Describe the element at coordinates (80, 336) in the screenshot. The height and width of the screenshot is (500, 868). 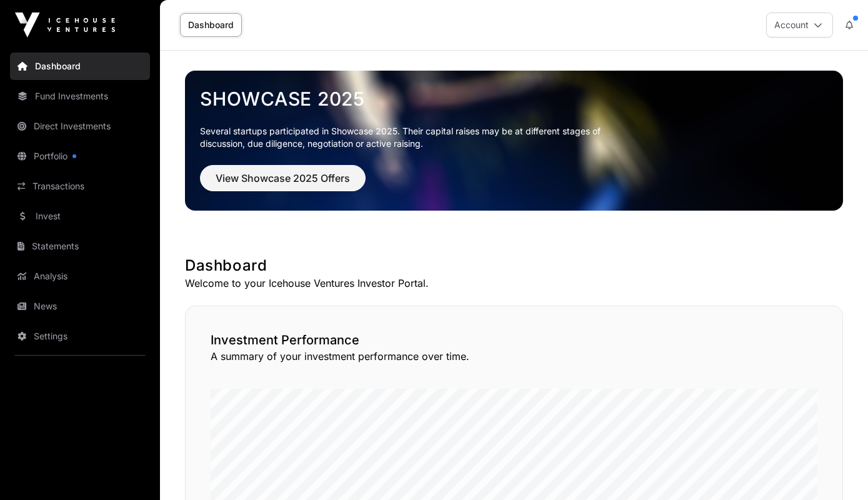
I see `a: Settings` at that location.